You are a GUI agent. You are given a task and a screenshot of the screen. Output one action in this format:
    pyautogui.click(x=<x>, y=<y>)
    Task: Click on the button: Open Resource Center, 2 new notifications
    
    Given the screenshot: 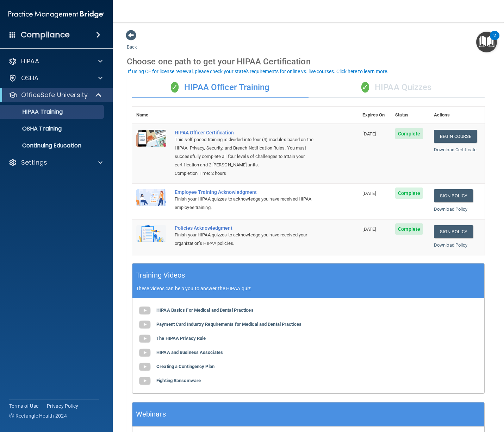 What is the action you would take?
    pyautogui.click(x=486, y=42)
    